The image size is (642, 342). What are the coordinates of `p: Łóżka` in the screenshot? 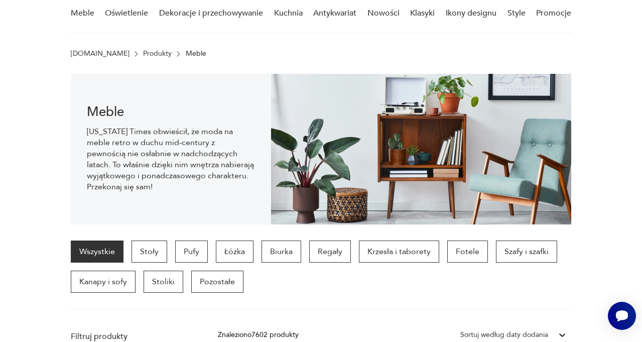 It's located at (234, 251).